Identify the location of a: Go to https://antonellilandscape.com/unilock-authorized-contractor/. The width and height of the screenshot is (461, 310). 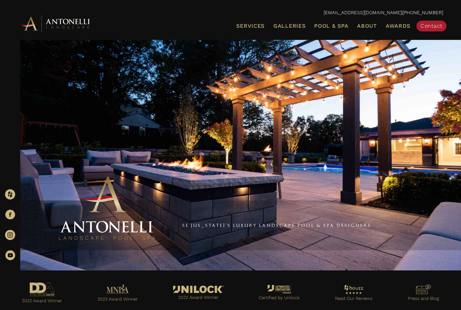
(280, 293).